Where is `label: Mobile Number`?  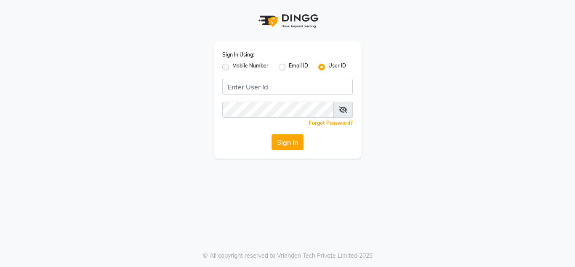 label: Mobile Number is located at coordinates (251, 67).